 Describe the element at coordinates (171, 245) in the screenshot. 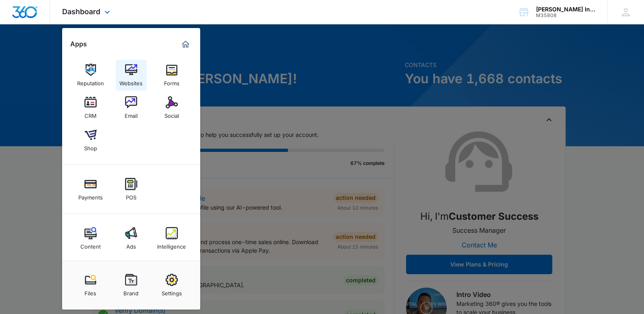

I see `div: Intelligence` at that location.